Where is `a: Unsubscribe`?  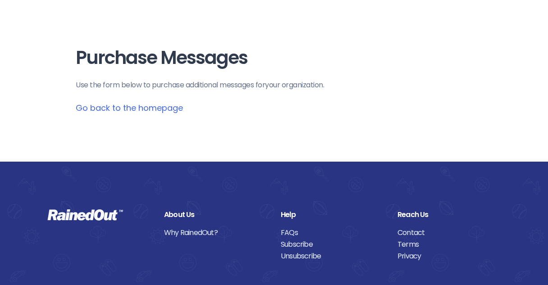 a: Unsubscribe is located at coordinates (332, 256).